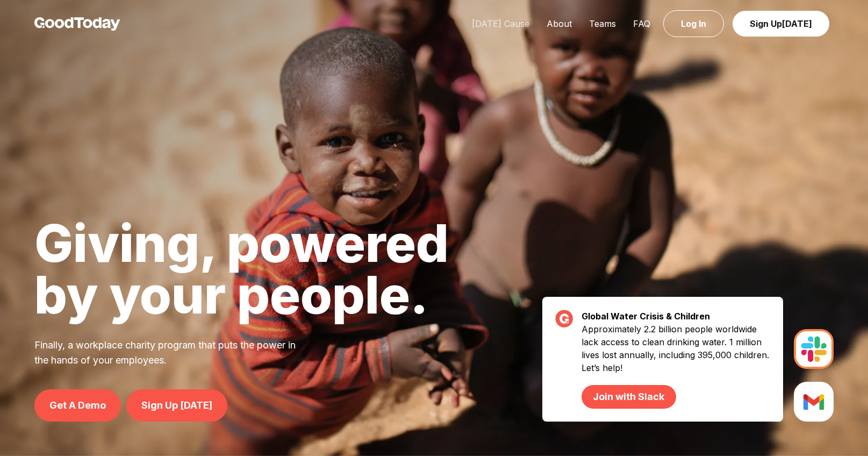 The height and width of the screenshot is (456, 868). Describe the element at coordinates (628, 397) in the screenshot. I see `a: Join with Slack` at that location.